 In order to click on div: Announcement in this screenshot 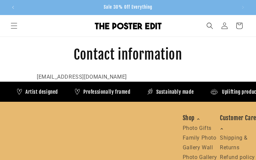, I will do `click(128, 7)`.